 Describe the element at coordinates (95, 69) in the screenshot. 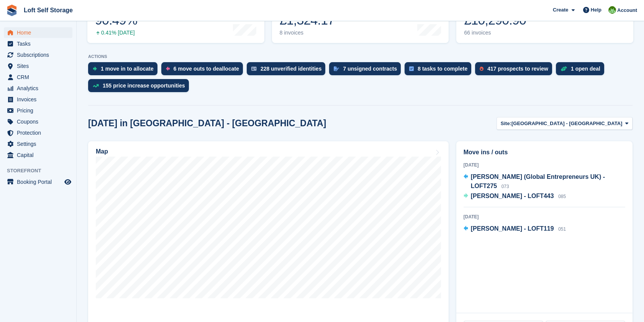

I see `img: move_ins_to_allocate_icon-fdf77a2bb77ea45bf5b3d319d69a93e2d87916cf1d5bf7949dd705db3b84f3ca.svg` at that location.